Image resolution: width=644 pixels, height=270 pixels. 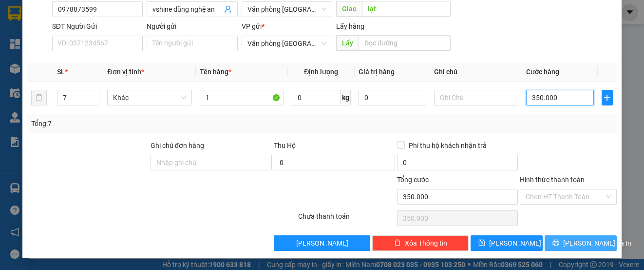 What do you see at coordinates (178, 145) in the screenshot?
I see `label: Ghi chú đơn hàng` at bounding box center [178, 145].